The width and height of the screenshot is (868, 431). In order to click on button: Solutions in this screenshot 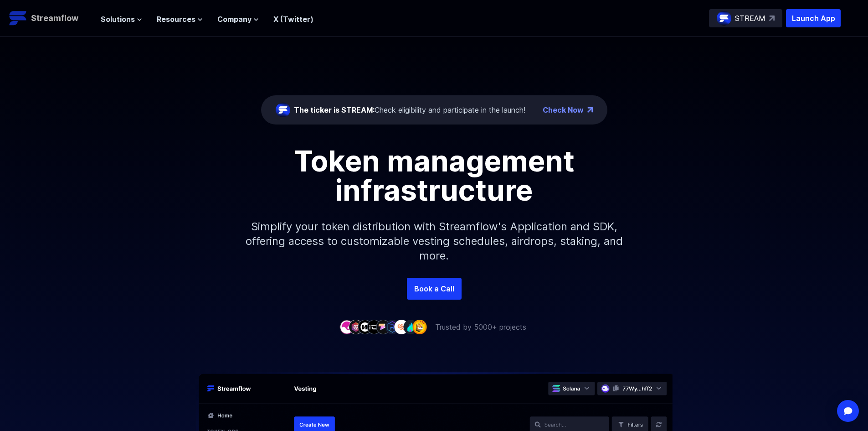, I will do `click(121, 19)`.